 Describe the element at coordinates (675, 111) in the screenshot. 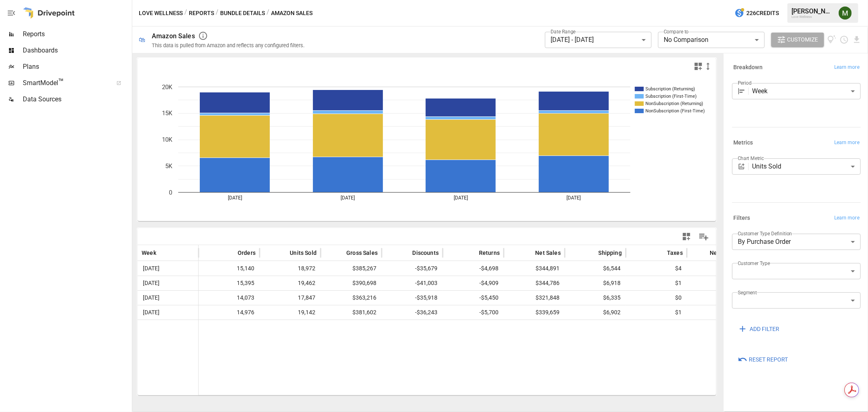

I see `text: NonSubscription (First-Time)` at that location.